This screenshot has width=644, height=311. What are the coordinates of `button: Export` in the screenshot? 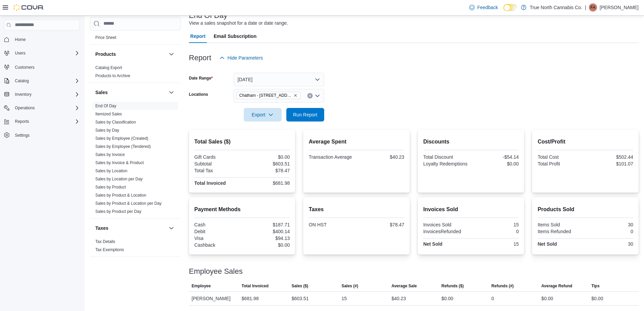 It's located at (263, 115).